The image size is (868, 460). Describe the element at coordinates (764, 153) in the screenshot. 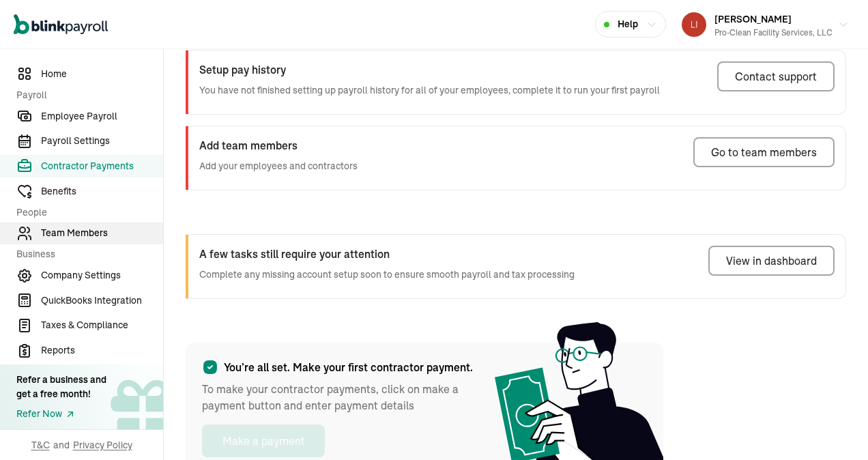

I see `button: Go to team members` at that location.